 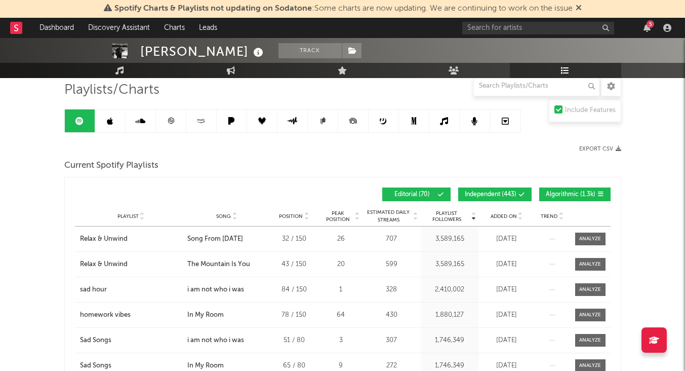 What do you see at coordinates (504, 216) in the screenshot?
I see `span: Added On` at bounding box center [504, 216].